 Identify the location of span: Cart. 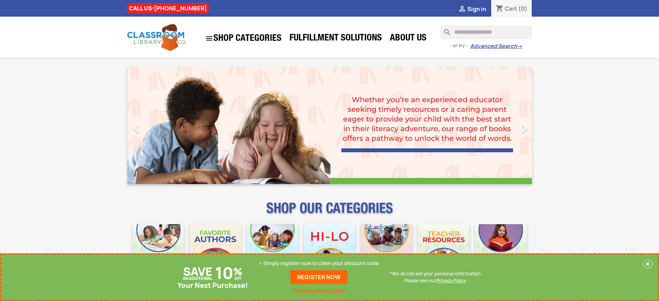
(511, 9).